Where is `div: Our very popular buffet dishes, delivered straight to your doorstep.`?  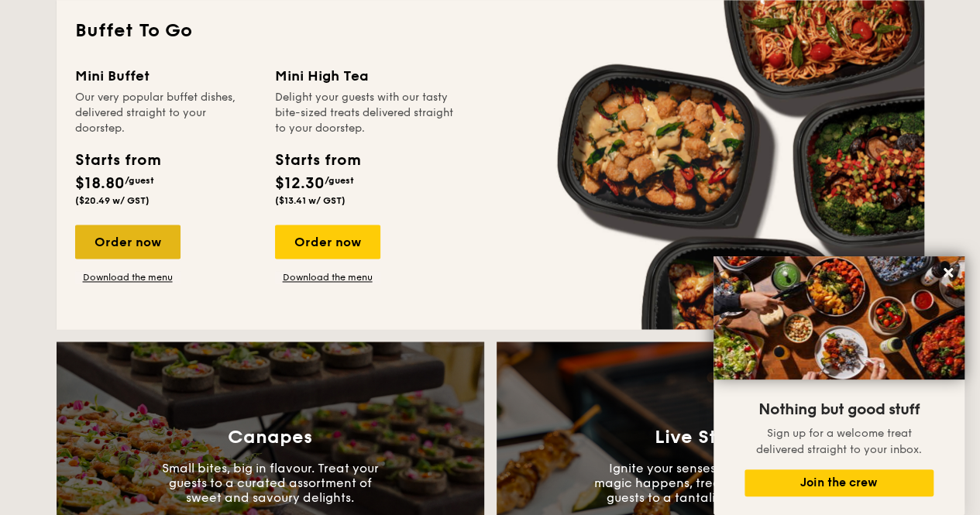 div: Our very popular buffet dishes, delivered straight to your doorstep. is located at coordinates (166, 113).